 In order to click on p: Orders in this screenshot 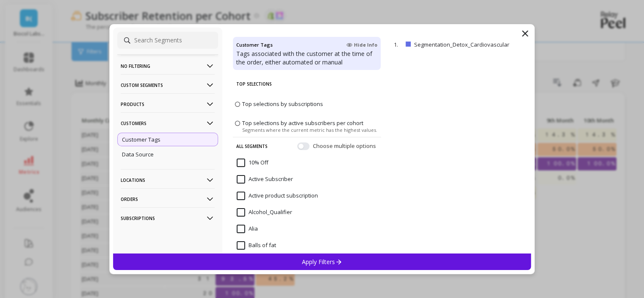, I will do `click(167, 199)`.